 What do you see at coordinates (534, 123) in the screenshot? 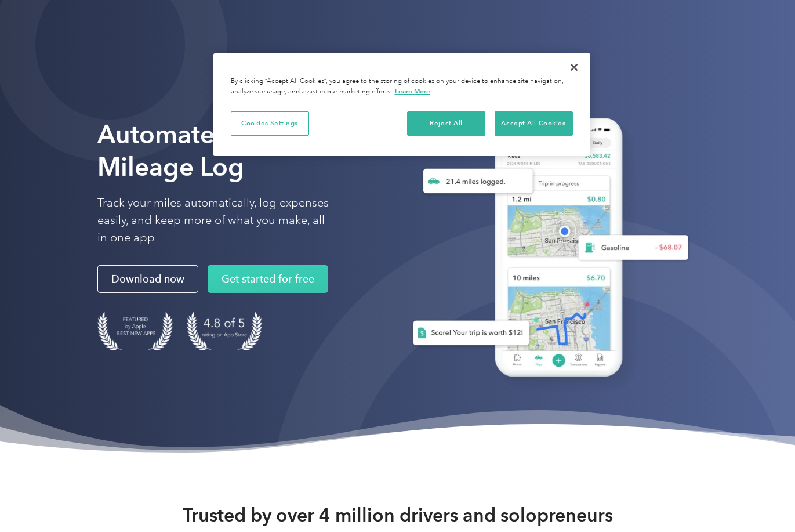
I see `button: Accept All Cookies` at bounding box center [534, 123].